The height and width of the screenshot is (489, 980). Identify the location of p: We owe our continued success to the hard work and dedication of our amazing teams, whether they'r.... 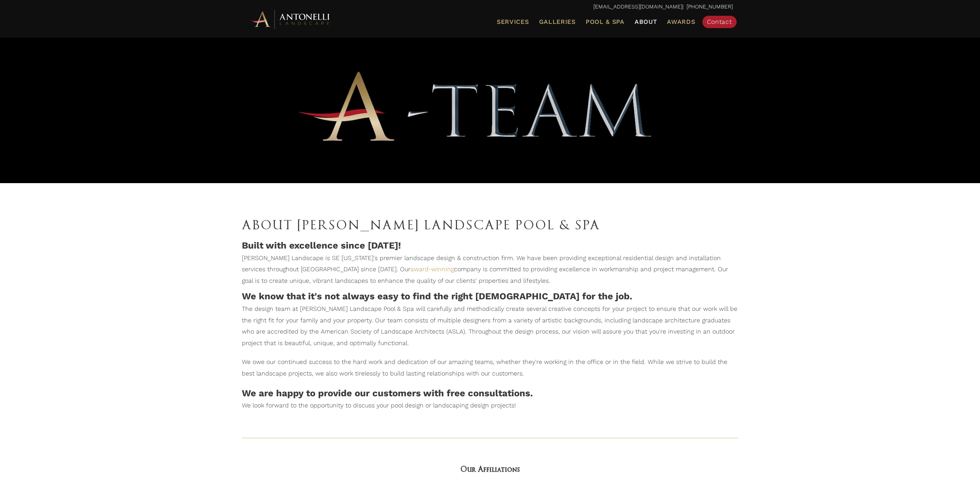
(490, 370).